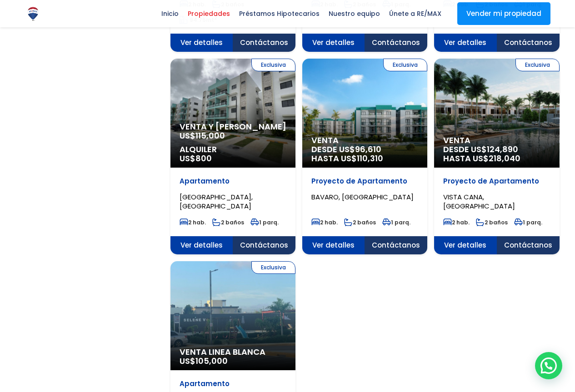 The width and height of the screenshot is (575, 392). I want to click on span: 110,310, so click(370, 158).